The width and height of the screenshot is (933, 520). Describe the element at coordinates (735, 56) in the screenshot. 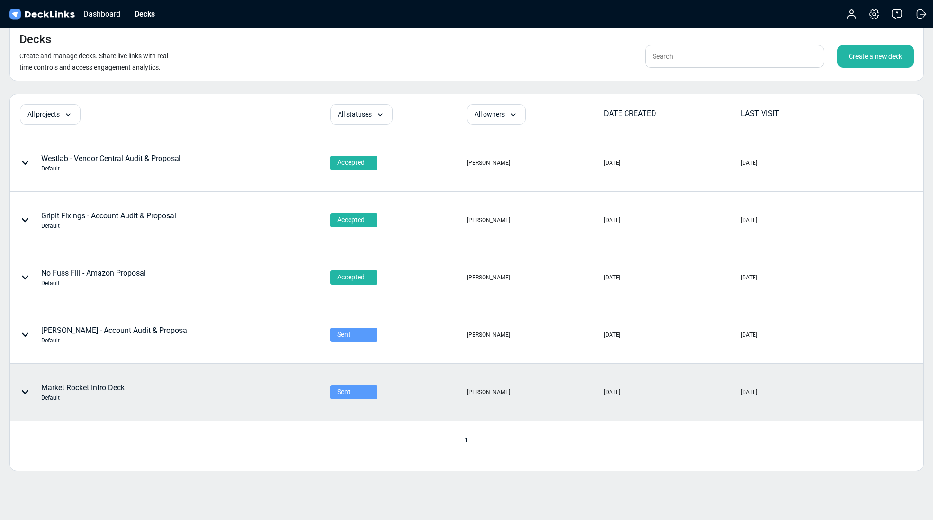

I see `input: Search` at that location.